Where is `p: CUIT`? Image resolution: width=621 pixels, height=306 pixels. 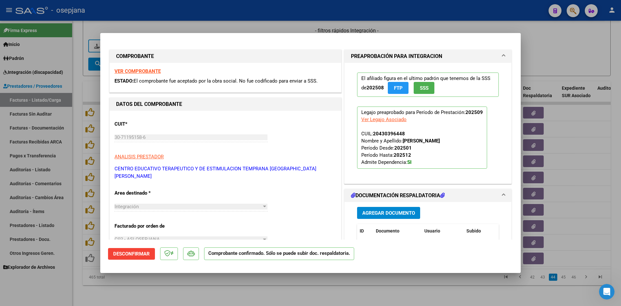
p: CUIT is located at coordinates (148, 124).